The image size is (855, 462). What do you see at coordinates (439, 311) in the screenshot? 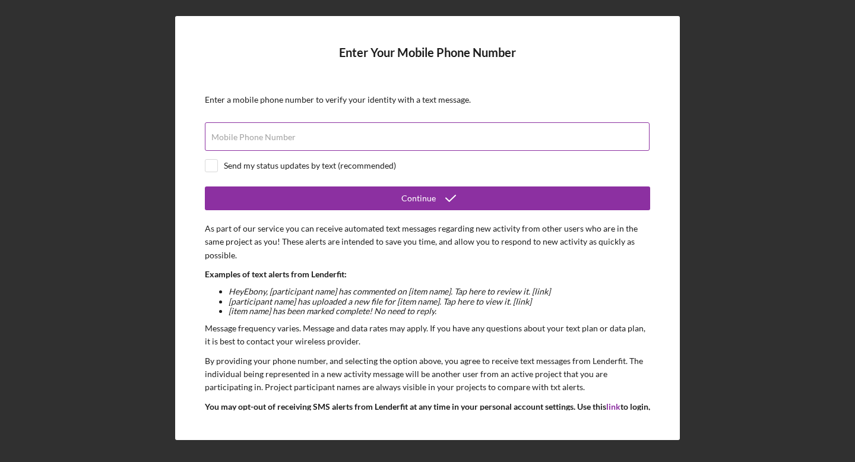
I see `li: [item name] has been marked complete! No need to reply.` at bounding box center [439, 311].